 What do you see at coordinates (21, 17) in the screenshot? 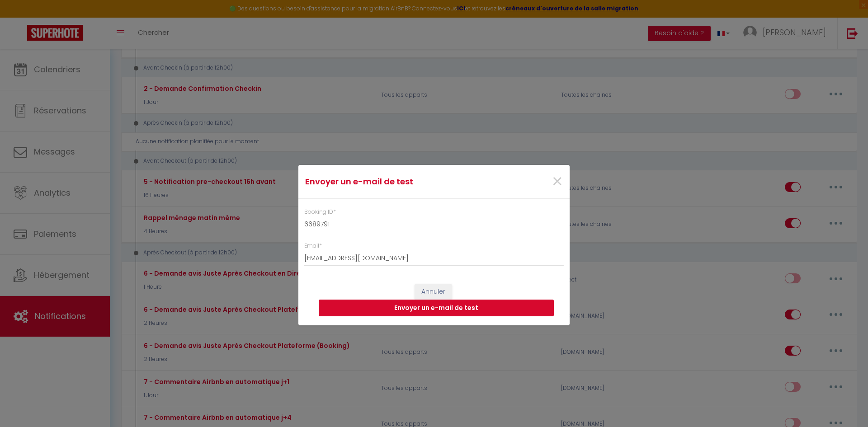
I see `button: Ouvrir le widget de chat LiveChat` at bounding box center [21, 17].